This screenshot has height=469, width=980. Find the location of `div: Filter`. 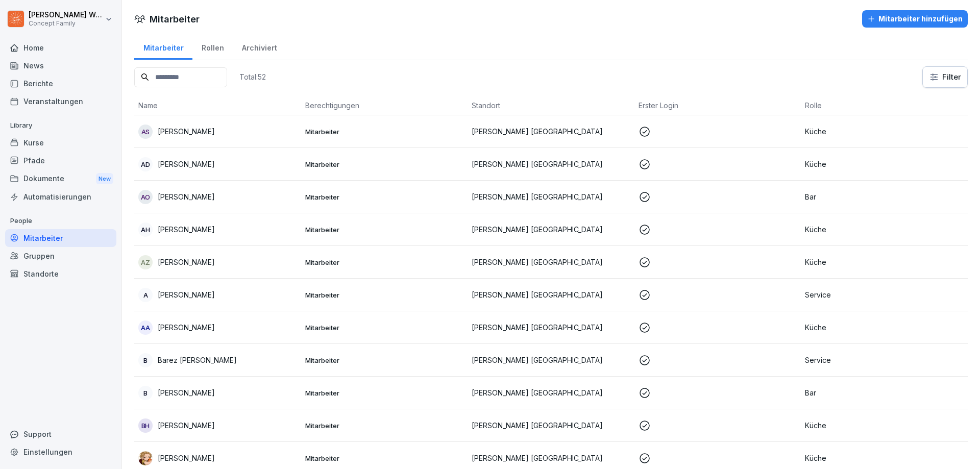

div: Filter is located at coordinates (945, 77).